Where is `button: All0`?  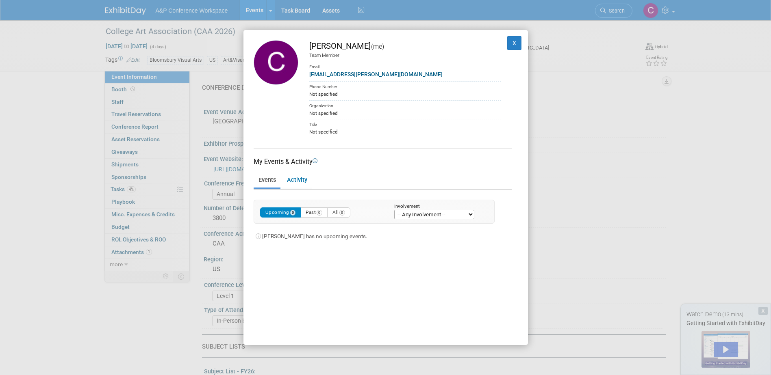
button: All0 is located at coordinates (338, 213).